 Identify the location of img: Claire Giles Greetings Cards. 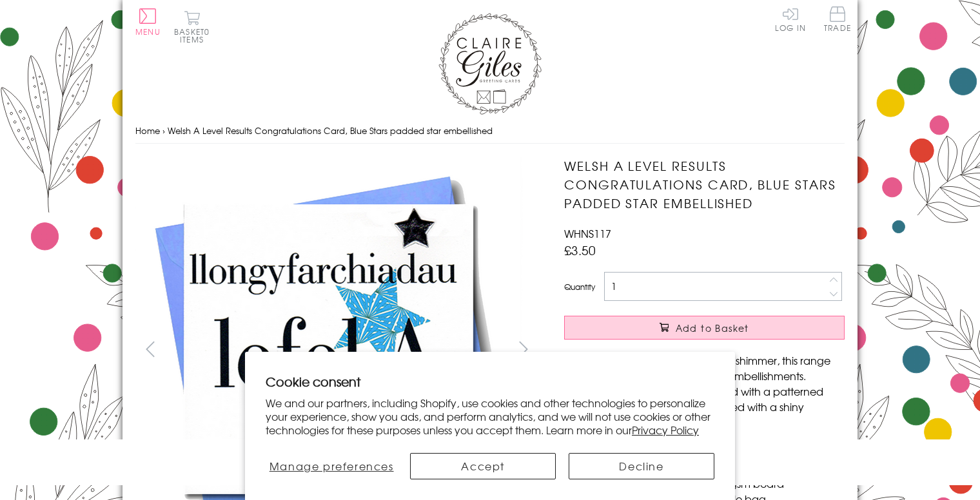
(490, 64).